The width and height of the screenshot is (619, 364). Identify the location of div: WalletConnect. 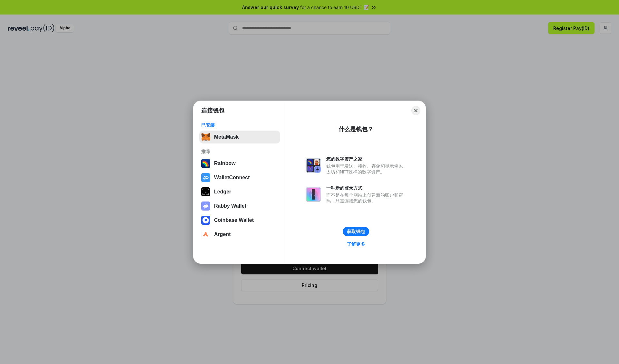
(231, 178).